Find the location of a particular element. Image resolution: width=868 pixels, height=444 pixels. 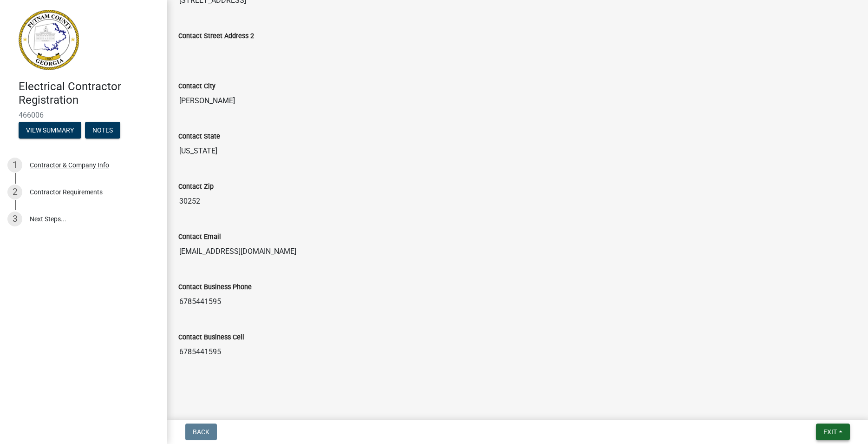

button: Exit is located at coordinates (832, 432).